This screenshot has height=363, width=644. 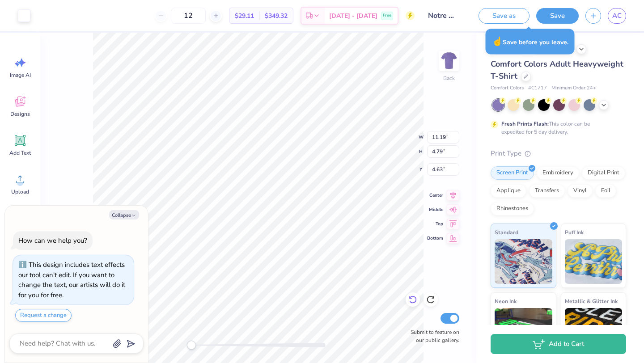 What do you see at coordinates (20, 192) in the screenshot?
I see `span: Upload` at bounding box center [20, 192].